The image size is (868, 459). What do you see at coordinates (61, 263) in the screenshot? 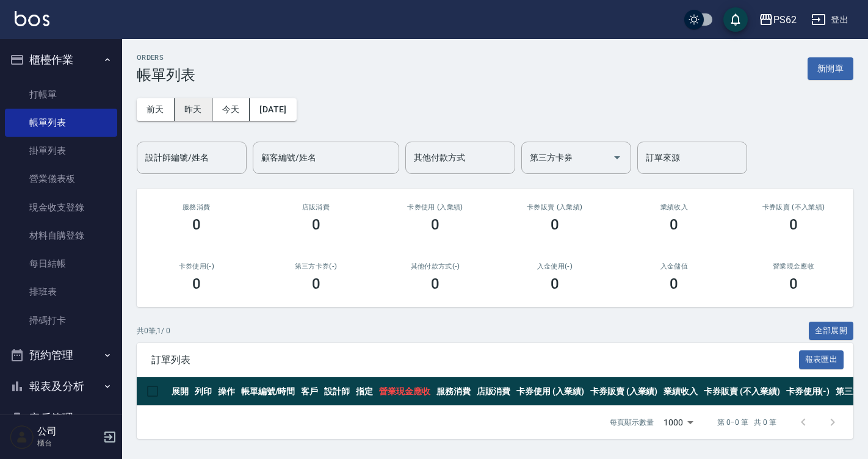
I see `a: 每日結帳` at bounding box center [61, 263].